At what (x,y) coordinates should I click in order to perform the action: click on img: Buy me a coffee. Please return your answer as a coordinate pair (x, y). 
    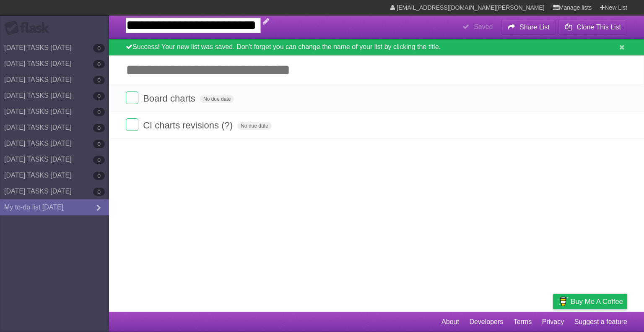
    Looking at the image, I should click on (562, 301).